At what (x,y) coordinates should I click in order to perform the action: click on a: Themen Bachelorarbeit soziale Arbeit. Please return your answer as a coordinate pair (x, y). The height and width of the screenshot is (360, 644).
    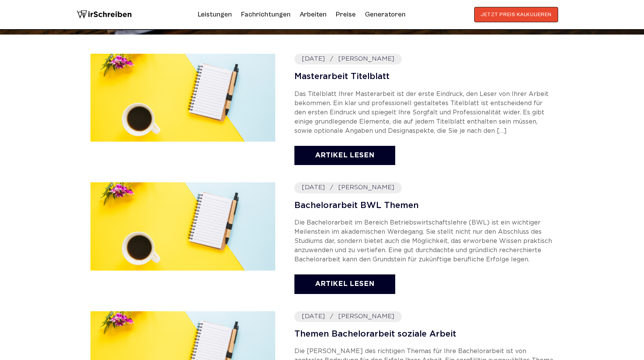
    Looking at the image, I should click on (424, 334).